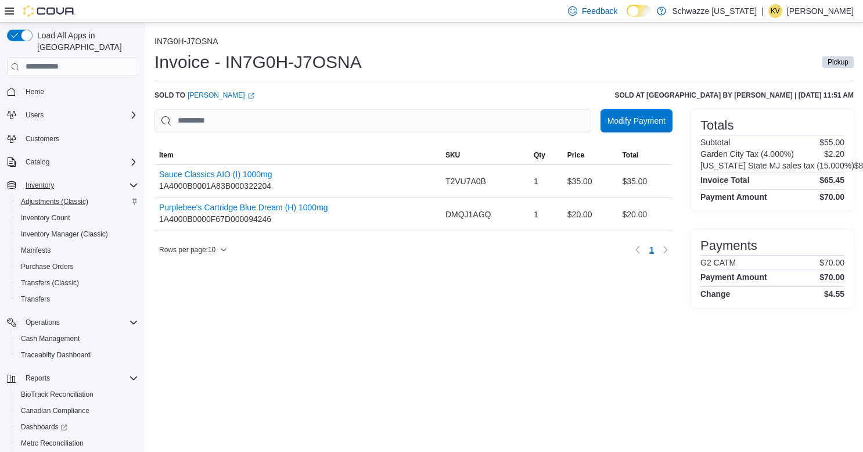 This screenshot has width=863, height=452. What do you see at coordinates (468, 214) in the screenshot?
I see `span: DMQJ1AGQ` at bounding box center [468, 214].